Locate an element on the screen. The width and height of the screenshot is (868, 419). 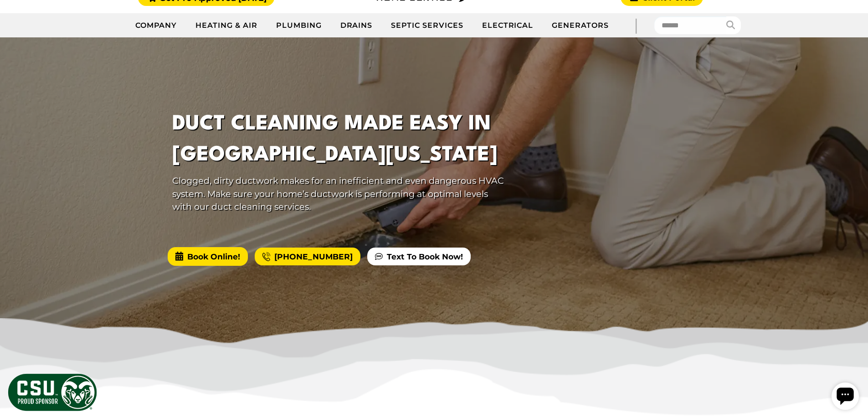
img: CSU Sponsor Badge is located at coordinates (52, 392).